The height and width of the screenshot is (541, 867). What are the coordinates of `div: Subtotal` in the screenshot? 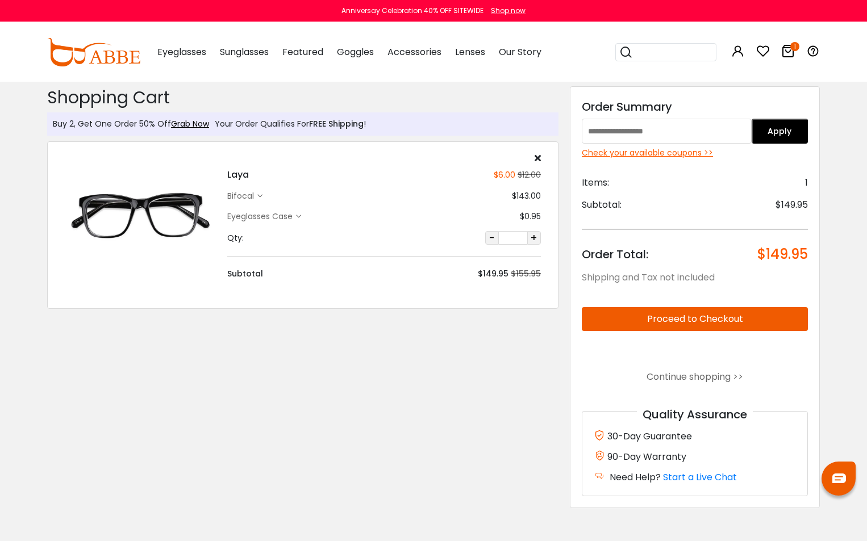 It's located at (245, 274).